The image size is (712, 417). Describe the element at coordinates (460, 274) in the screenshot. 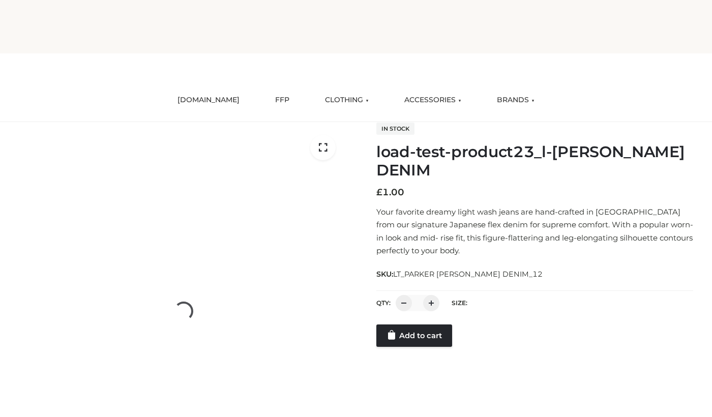

I see `span: SKU:` at that location.